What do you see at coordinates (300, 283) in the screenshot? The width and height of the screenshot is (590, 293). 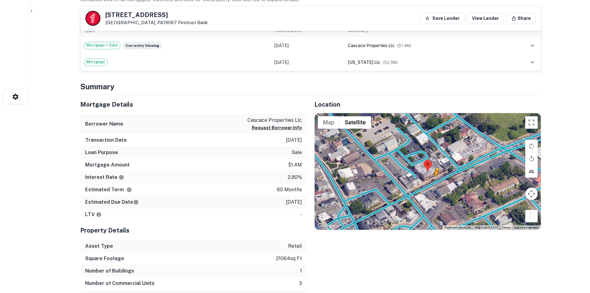 I see `p: 3` at bounding box center [300, 283].